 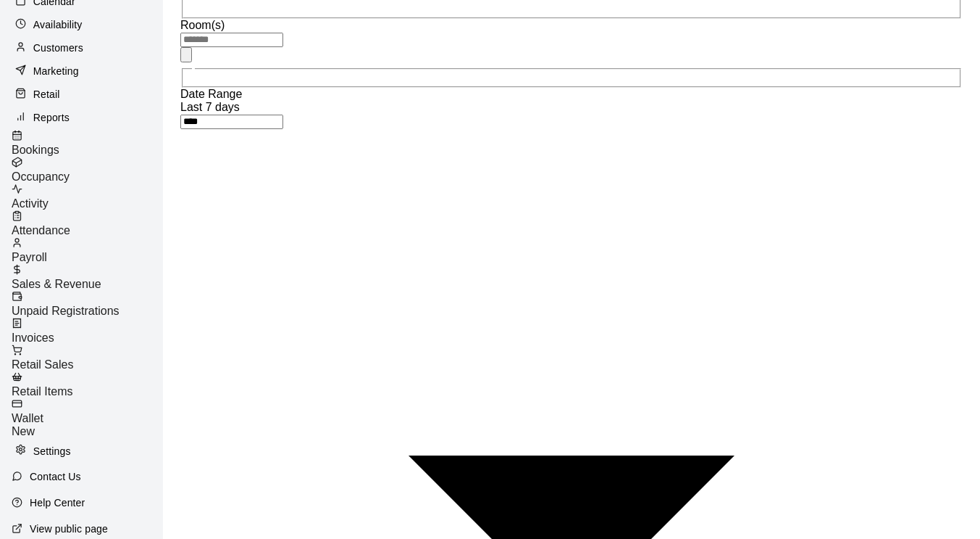 What do you see at coordinates (211, 94) in the screenshot?
I see `span: Date Range` at bounding box center [211, 94].